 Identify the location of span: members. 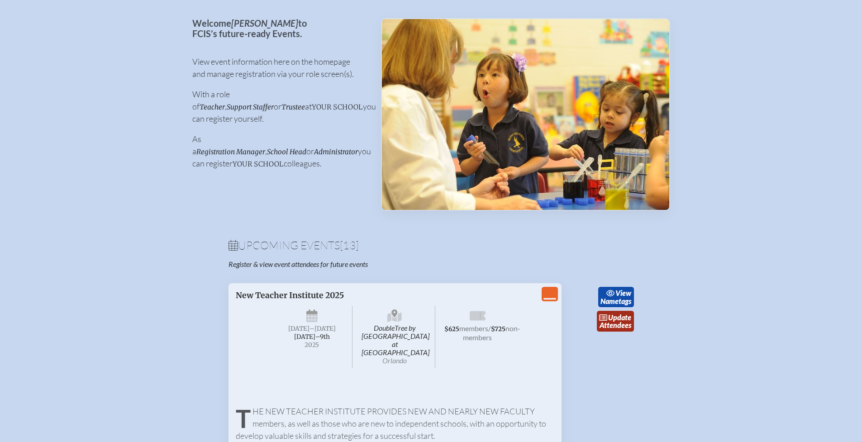
(474, 328).